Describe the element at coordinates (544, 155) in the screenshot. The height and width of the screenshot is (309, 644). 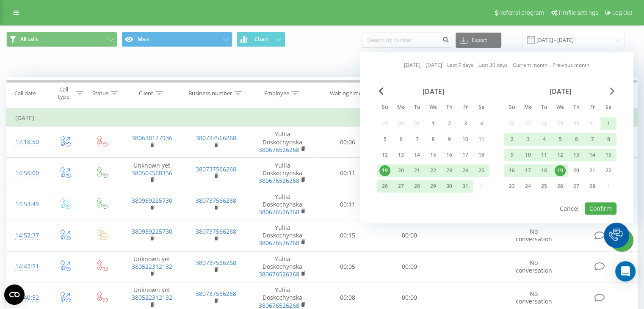
I see `div: Tue Feb 11, 2025` at that location.